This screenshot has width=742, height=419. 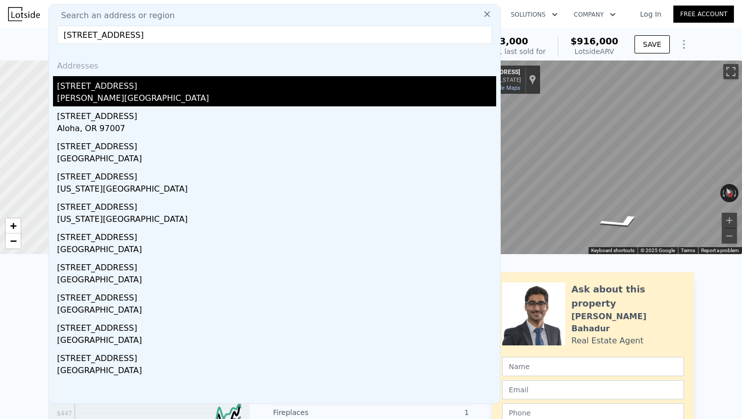 I want to click on path: Go North, 51st Pl W, so click(x=620, y=222).